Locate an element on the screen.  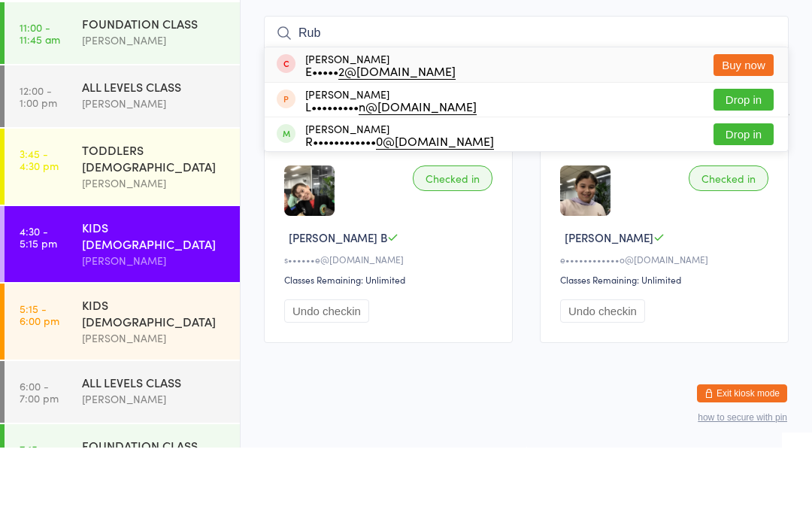
input: Search is located at coordinates (527, 105).